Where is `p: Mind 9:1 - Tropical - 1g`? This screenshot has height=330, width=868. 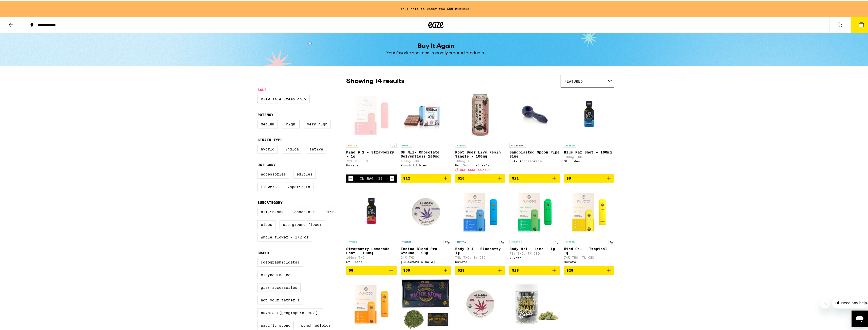
p: Mind 9:1 - Tropical - 1g is located at coordinates (589, 250).